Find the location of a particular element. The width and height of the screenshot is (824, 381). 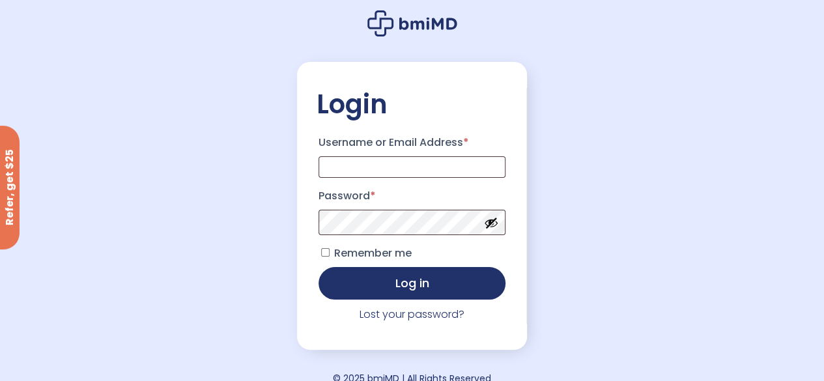

label: Username or Email Address is located at coordinates (412, 143).